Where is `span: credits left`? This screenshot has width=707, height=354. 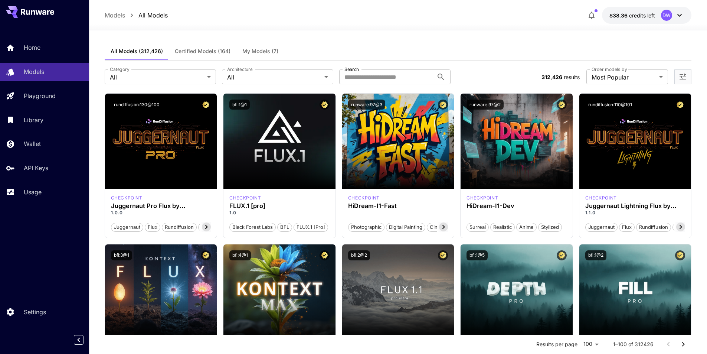 span: credits left is located at coordinates (642, 15).